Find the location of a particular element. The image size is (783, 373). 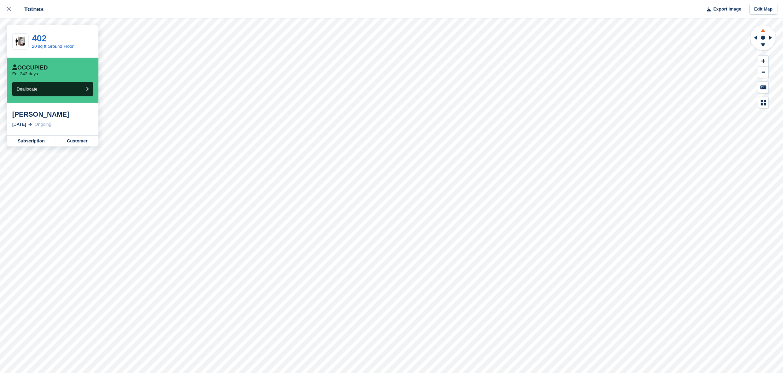

button: Zoom Out is located at coordinates (764, 72).